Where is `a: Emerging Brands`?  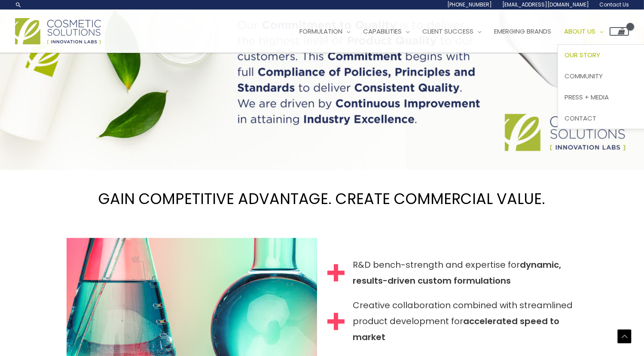 a: Emerging Brands is located at coordinates (522, 32).